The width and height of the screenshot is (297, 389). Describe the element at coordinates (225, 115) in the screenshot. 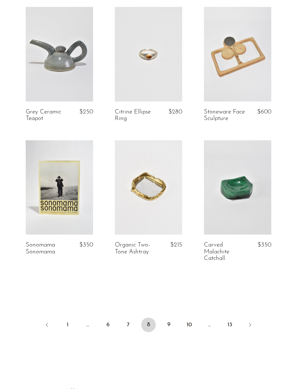

I see `a: Stoneware Face Sculpture` at that location.